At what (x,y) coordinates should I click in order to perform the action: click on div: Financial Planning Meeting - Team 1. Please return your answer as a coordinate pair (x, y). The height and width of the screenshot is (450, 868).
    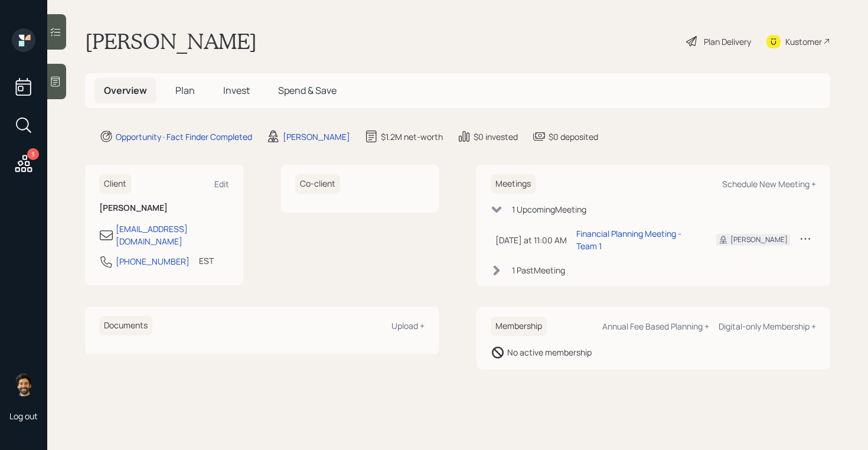
    Looking at the image, I should click on (637, 240).